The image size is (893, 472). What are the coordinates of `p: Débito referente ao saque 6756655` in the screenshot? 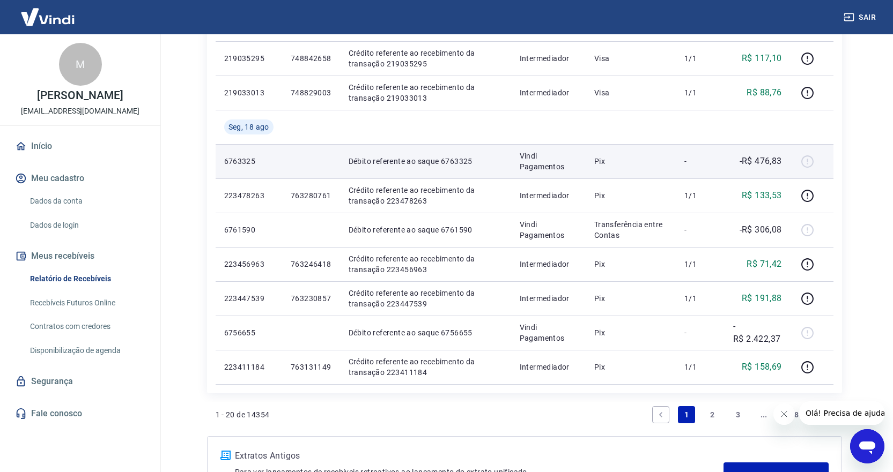 It's located at (425, 333).